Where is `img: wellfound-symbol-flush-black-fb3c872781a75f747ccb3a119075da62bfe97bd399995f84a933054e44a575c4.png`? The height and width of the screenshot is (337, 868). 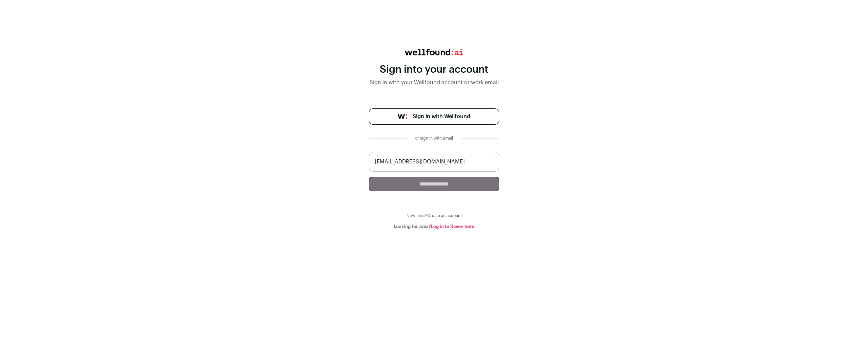
img: wellfound-symbol-flush-black-fb3c872781a75f747ccb3a119075da62bfe97bd399995f84a933054e44a575c4.png is located at coordinates (403, 116).